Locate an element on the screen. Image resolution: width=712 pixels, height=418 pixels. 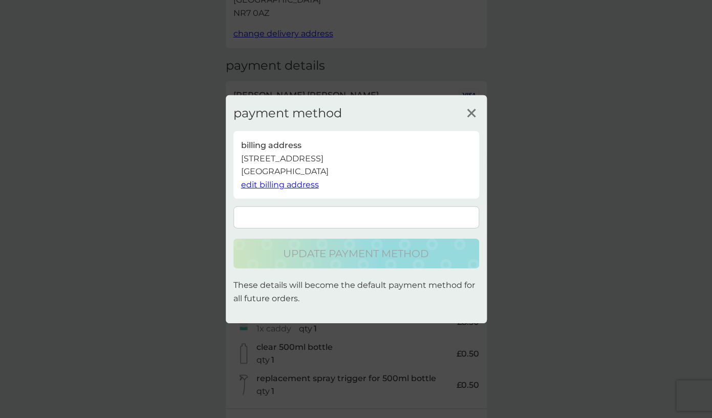
h3: payment method is located at coordinates (288, 113).